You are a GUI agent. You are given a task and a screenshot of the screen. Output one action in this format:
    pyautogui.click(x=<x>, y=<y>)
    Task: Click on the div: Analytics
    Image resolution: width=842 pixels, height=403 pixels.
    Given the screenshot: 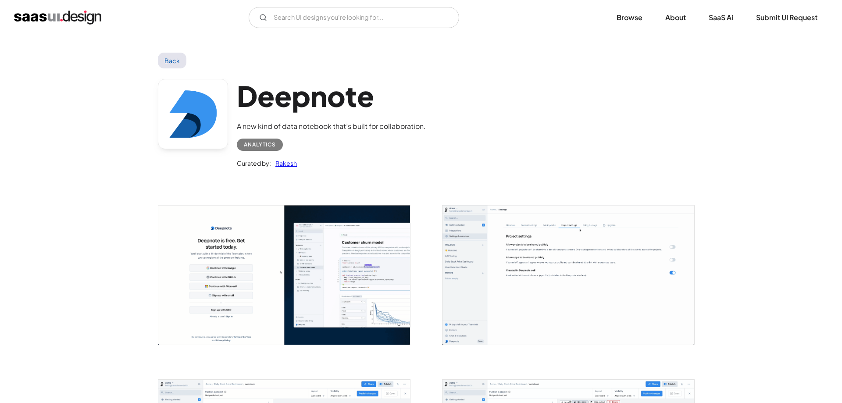 What is the action you would take?
    pyautogui.click(x=260, y=145)
    